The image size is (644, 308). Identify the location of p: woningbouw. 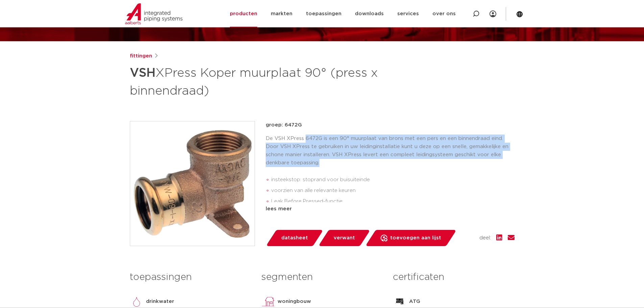
(294, 302).